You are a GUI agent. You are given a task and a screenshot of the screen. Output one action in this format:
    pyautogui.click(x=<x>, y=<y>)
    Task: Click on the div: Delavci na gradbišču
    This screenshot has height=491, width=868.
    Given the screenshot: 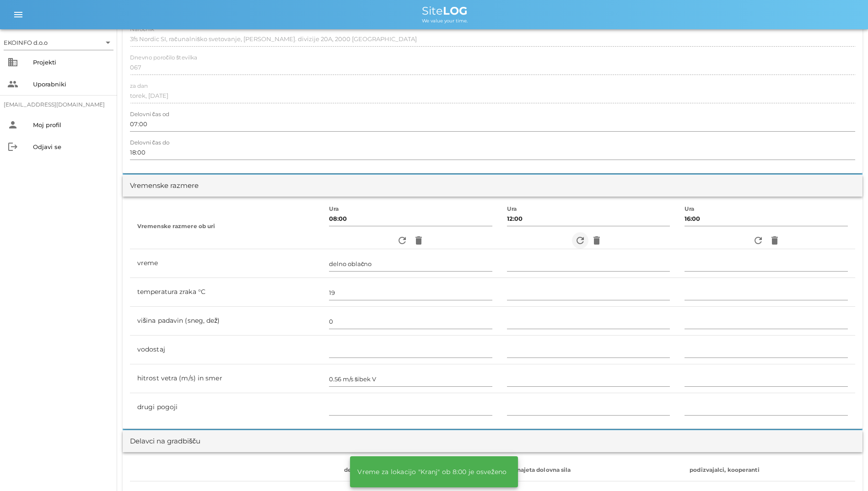 What is the action you would take?
    pyautogui.click(x=165, y=442)
    